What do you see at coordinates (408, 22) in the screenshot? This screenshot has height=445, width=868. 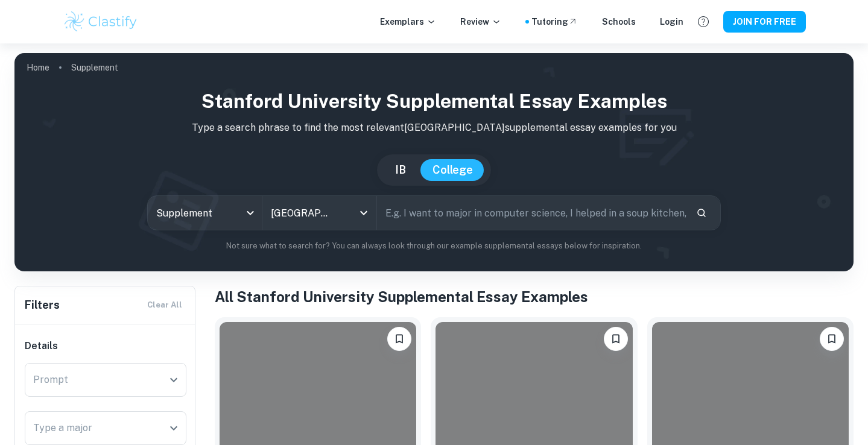 I see `p: Exemplars` at bounding box center [408, 22].